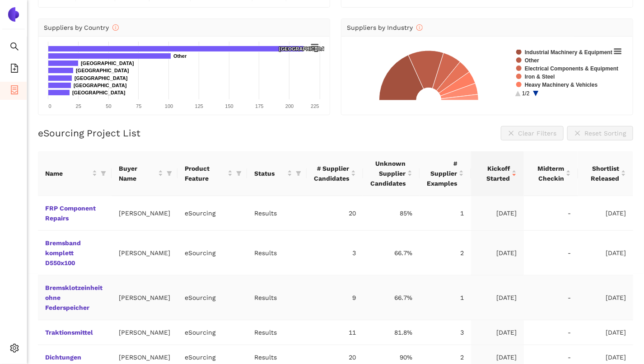 The image size is (644, 364). I want to click on text: 100, so click(169, 106).